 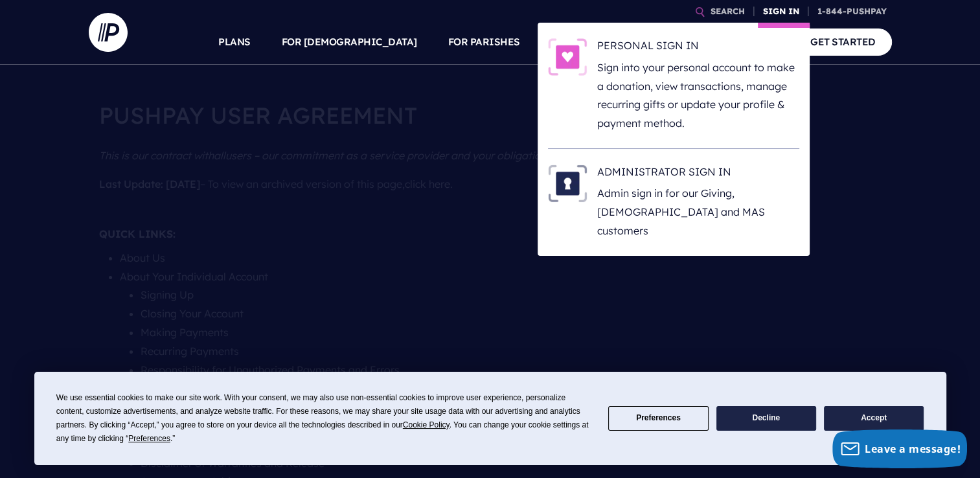 What do you see at coordinates (698, 174) in the screenshot?
I see `h6: ADMINISTRATOR SIGN IN` at bounding box center [698, 174].